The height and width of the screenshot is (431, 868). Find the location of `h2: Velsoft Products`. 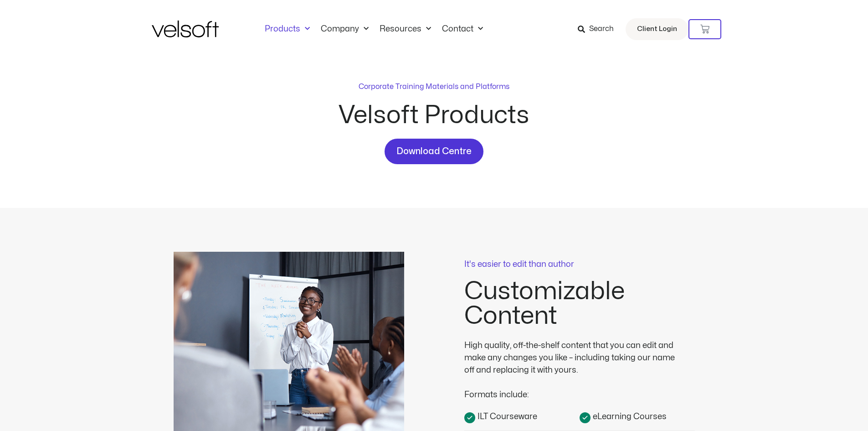

h2: Velsoft Products is located at coordinates (434, 116).